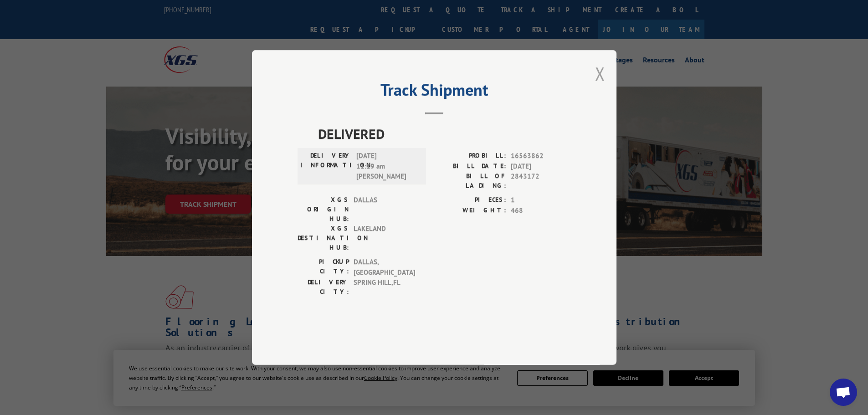  I want to click on span: DALLAS, so click(384, 209).